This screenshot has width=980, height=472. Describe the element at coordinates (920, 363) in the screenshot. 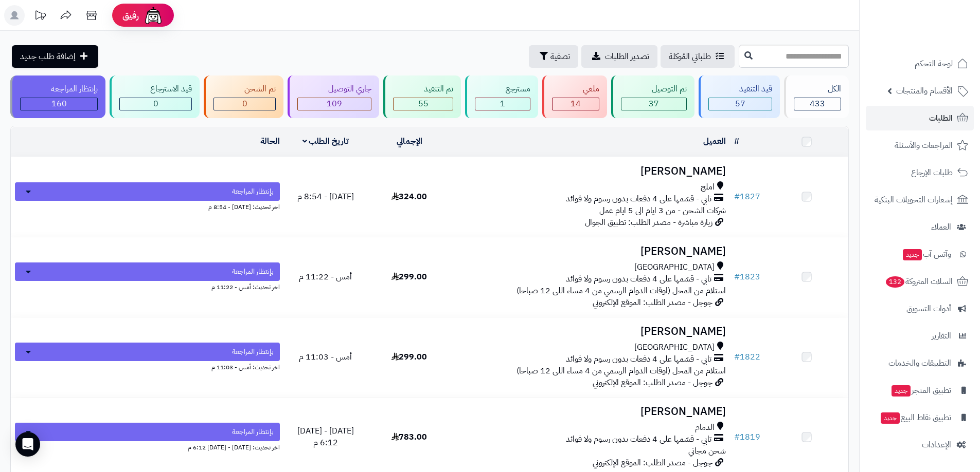

I see `span: التطبيقات والخدمات` at that location.